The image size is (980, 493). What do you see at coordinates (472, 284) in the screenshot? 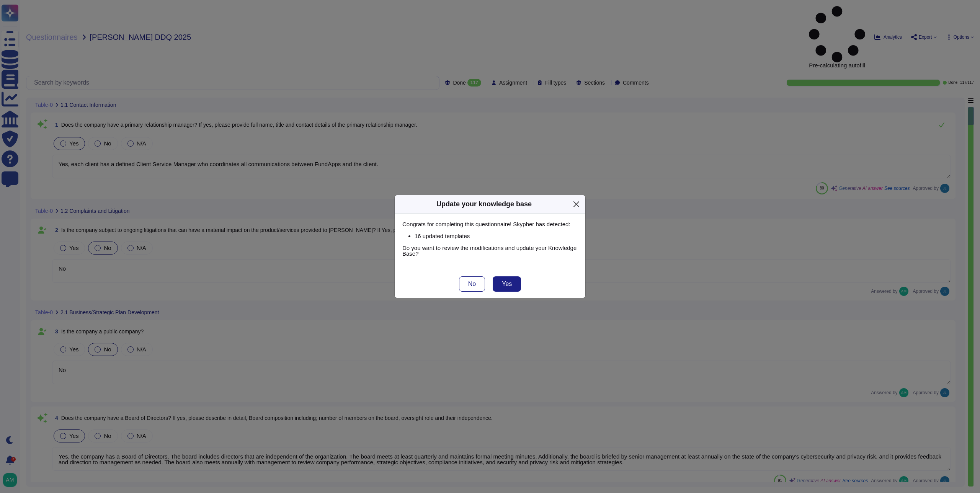
I see `span: No` at bounding box center [472, 284].